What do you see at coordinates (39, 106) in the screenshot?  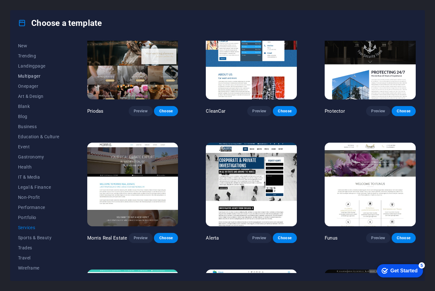 I see `button: Blank` at bounding box center [39, 106].